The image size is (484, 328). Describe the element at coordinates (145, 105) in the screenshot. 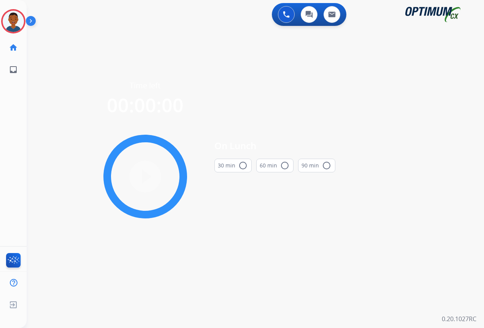

I see `span: 00:00:00` at that location.